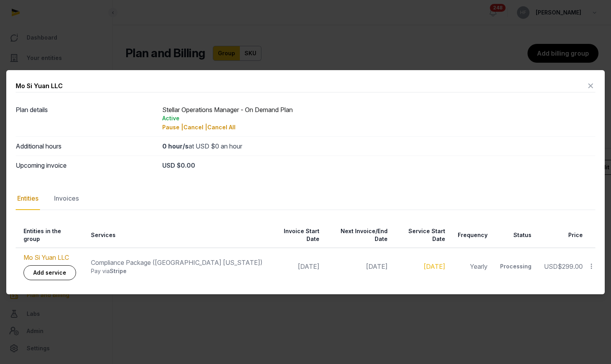  Describe the element at coordinates (46, 257) in the screenshot. I see `a: Mo Si Yuan LLC` at that location.